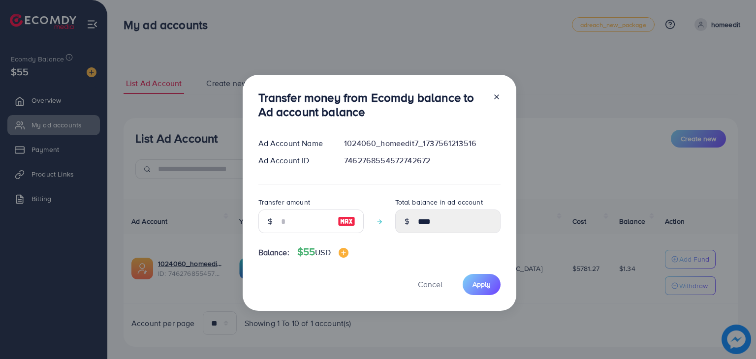 The width and height of the screenshot is (756, 359). Describe the element at coordinates (293, 143) in the screenshot. I see `div: Ad Account Name` at that location.